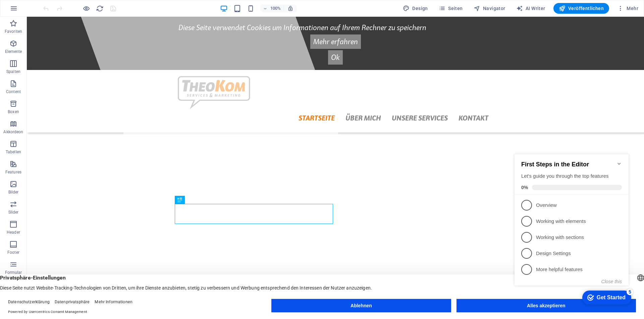 The width and height of the screenshot is (644, 319). Describe the element at coordinates (490, 8) in the screenshot. I see `span: Navigator` at that location.